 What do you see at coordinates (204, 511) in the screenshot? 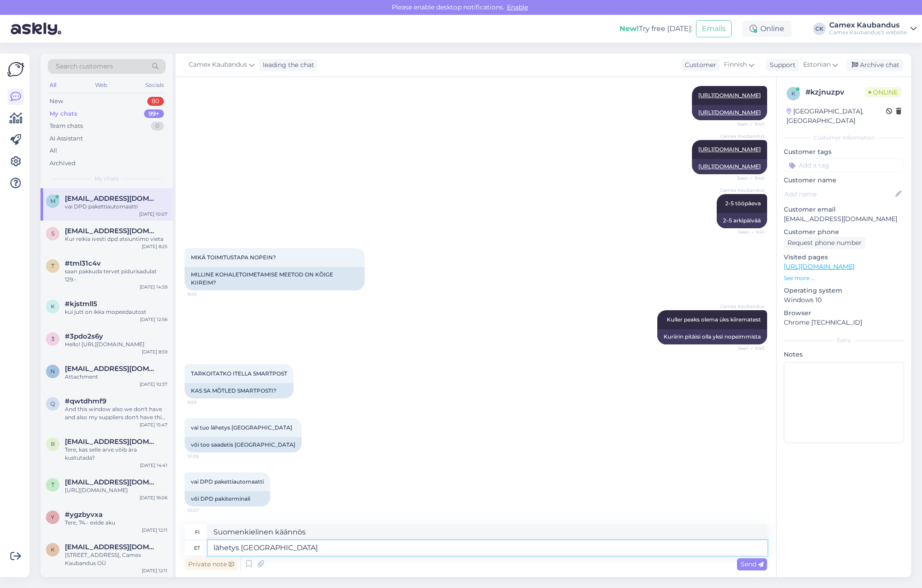
I see `span: 10:07` at bounding box center [204, 511].